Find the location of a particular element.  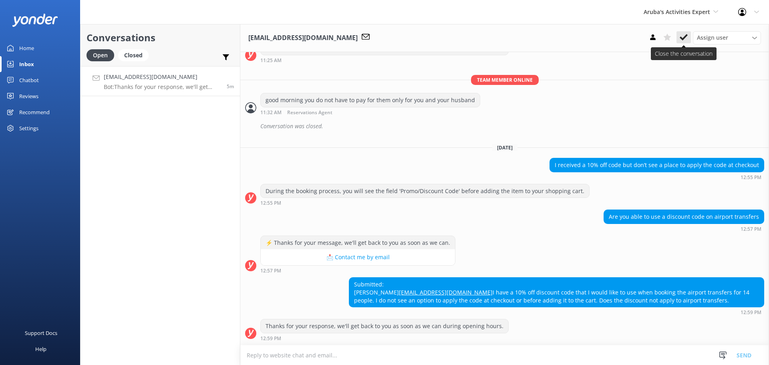

div: good morning you do not have to pay for them only for you and your husband is located at coordinates (370, 100).